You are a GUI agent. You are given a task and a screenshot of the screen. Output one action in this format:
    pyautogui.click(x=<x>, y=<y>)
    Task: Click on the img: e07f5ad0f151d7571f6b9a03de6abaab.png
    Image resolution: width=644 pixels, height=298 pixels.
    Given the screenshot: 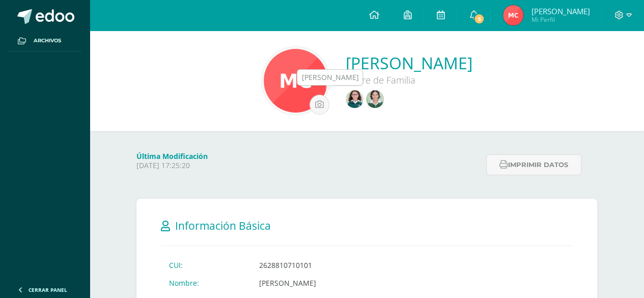 What is the action you would take?
    pyautogui.click(x=375, y=99)
    